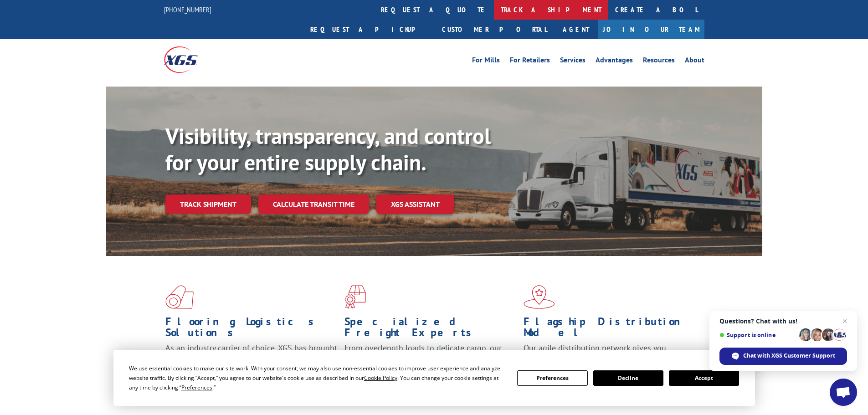  Describe the element at coordinates (784, 321) in the screenshot. I see `span: Questions? Chat with us!` at that location.